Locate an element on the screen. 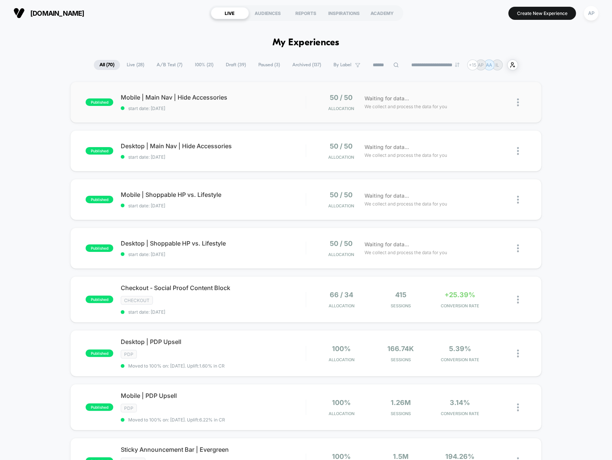  div: AUDIENCES is located at coordinates (268, 13).